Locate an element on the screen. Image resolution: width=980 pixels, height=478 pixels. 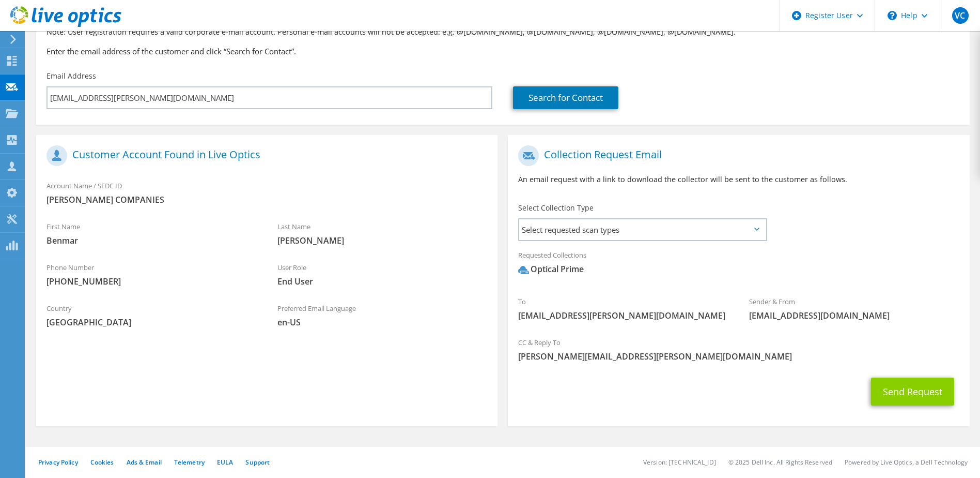
span: en-US is located at coordinates (382, 322).